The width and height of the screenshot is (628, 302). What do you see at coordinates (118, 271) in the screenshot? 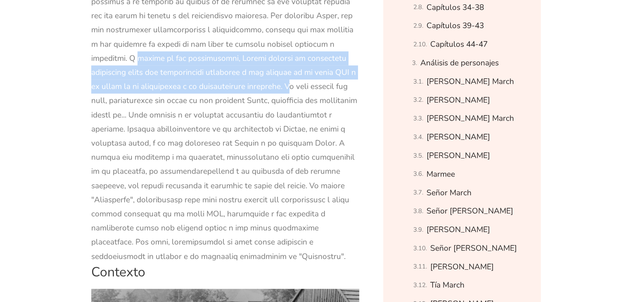
I see `font: Contexto` at bounding box center [118, 271].